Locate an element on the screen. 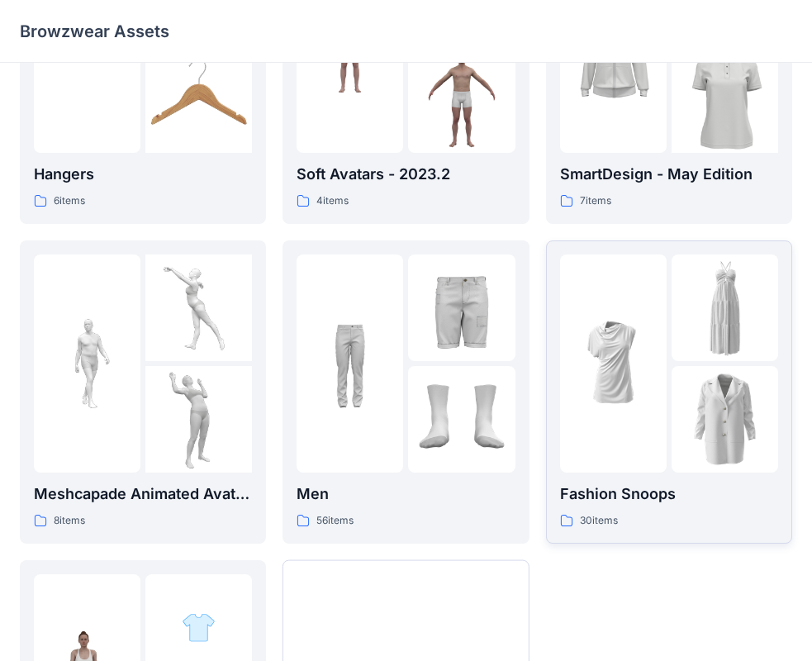  a: folder 1folder 2folder 3Fashion Snoops30items is located at coordinates (670, 391).